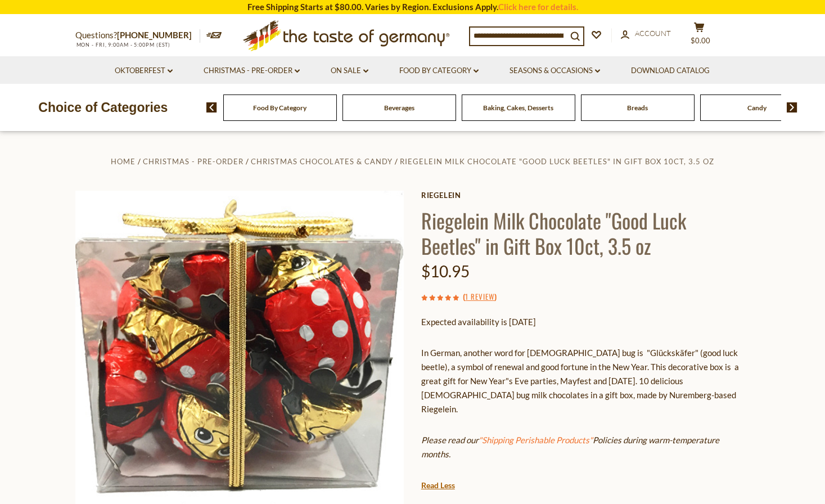 The image size is (825, 504). I want to click on a: Christmas Chocolates & Candy, so click(321, 161).